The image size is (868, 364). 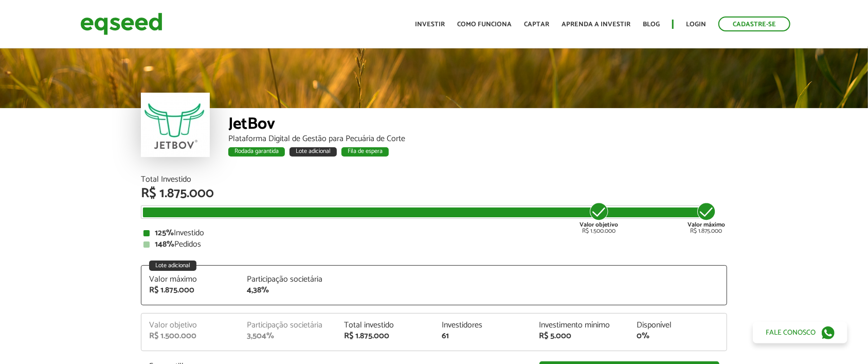 What do you see at coordinates (599, 225) in the screenshot?
I see `strong: Valor objetivo` at bounding box center [599, 225].